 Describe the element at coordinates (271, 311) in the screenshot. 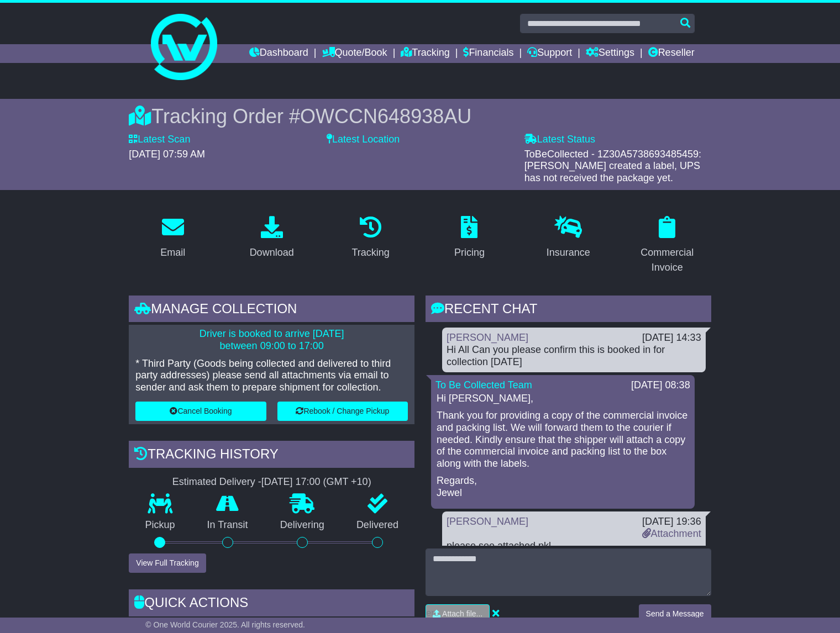

I see `div: Manage collection` at that location.